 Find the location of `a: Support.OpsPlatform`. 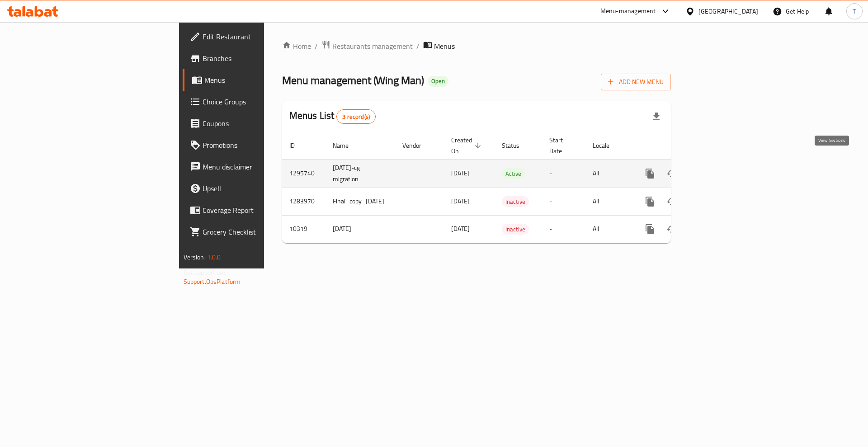

a: Support.OpsPlatform is located at coordinates (212, 282).